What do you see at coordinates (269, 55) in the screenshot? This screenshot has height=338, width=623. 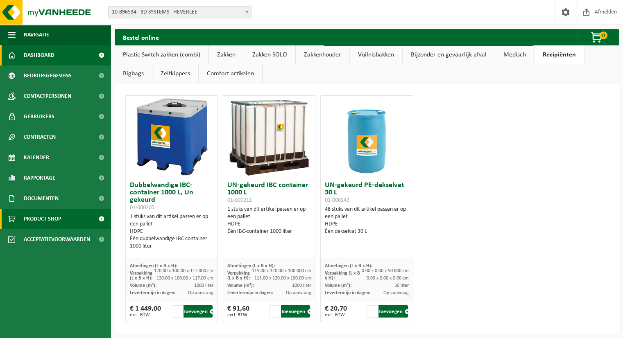 I see `a: Zakken SOLO` at bounding box center [269, 55].